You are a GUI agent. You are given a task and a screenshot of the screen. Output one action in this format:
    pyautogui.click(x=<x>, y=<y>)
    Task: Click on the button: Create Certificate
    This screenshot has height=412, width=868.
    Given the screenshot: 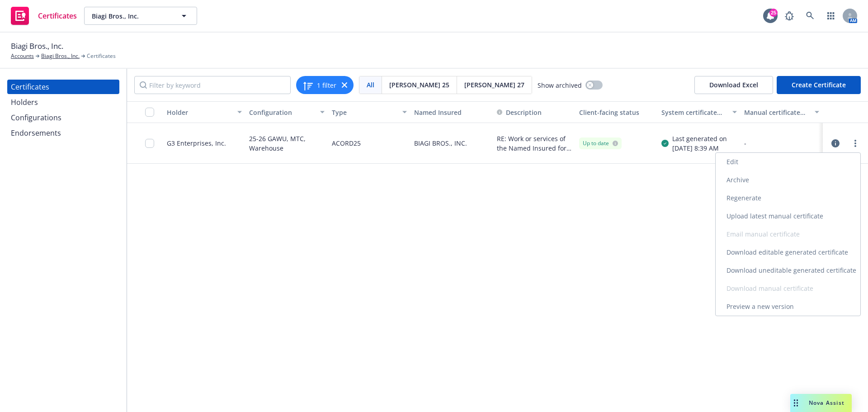 What is the action you would take?
    pyautogui.click(x=819, y=85)
    